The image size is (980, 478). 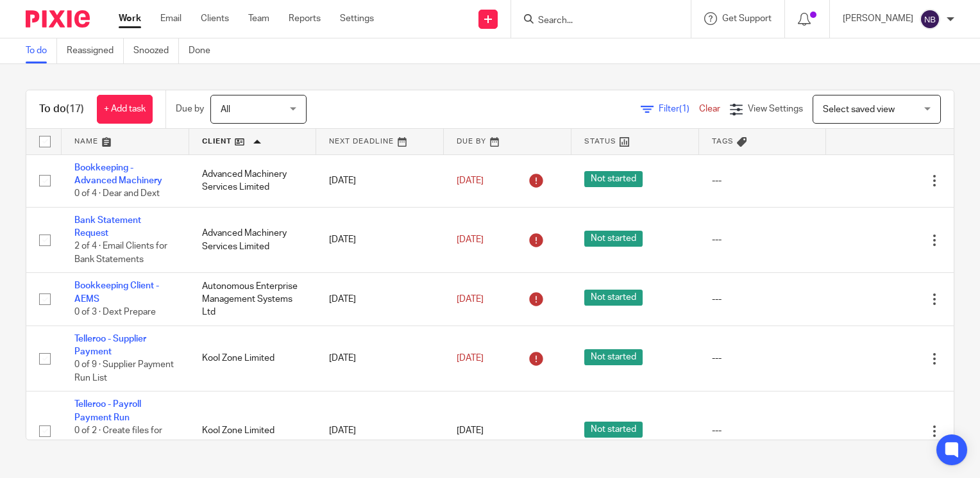 I want to click on td: Autonomous Enterprise Management Systems Ltd, so click(x=253, y=300).